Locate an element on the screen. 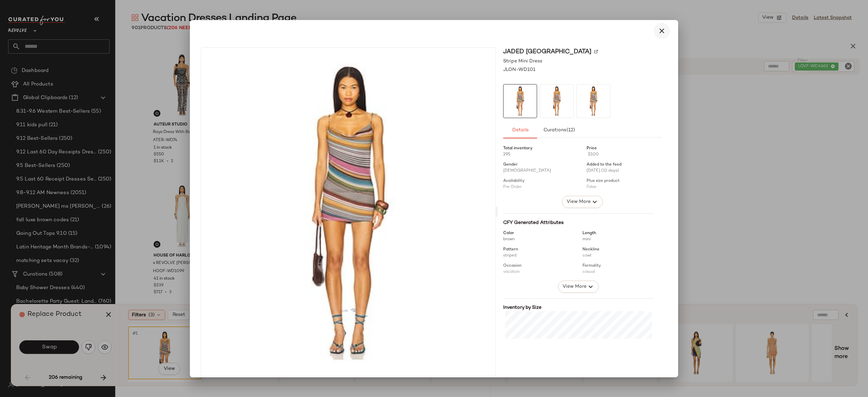 The image size is (868, 397). div: Inventory by Size is located at coordinates (578, 307).